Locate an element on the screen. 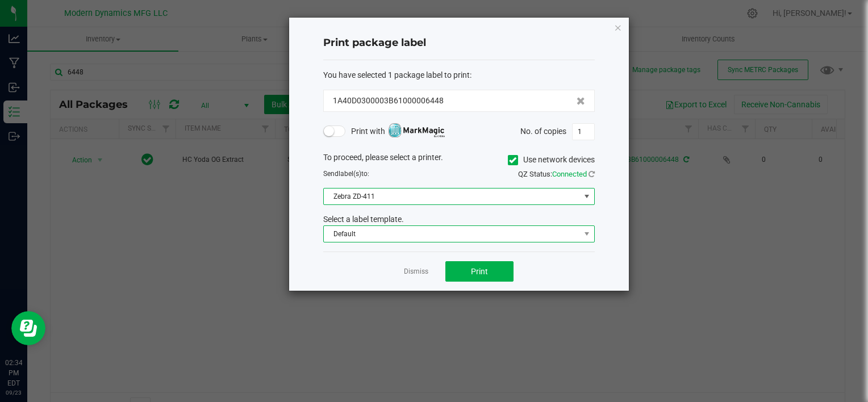  span: Zebra ZD-411 is located at coordinates (451, 197).